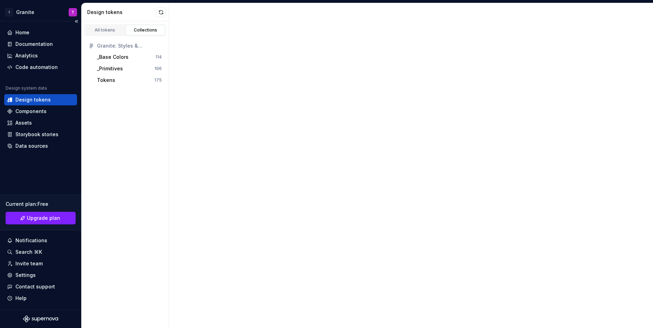 The image size is (653, 328). What do you see at coordinates (23, 123) in the screenshot?
I see `div: Assets` at bounding box center [23, 123].